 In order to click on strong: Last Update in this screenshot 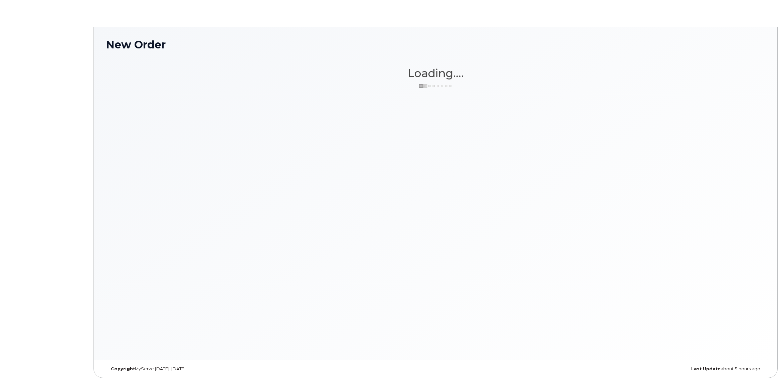, I will do `click(706, 369)`.